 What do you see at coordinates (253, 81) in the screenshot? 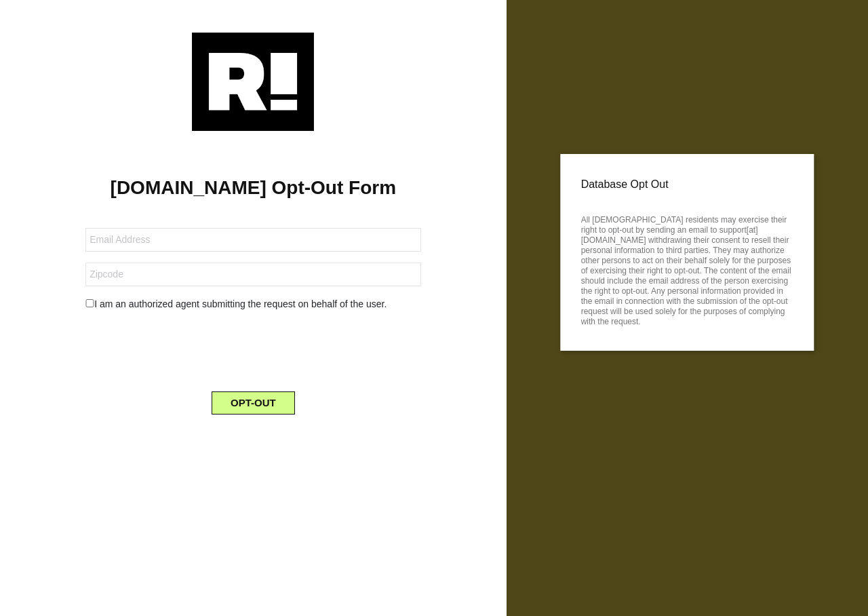
I see `img: Retention.com` at bounding box center [253, 81].